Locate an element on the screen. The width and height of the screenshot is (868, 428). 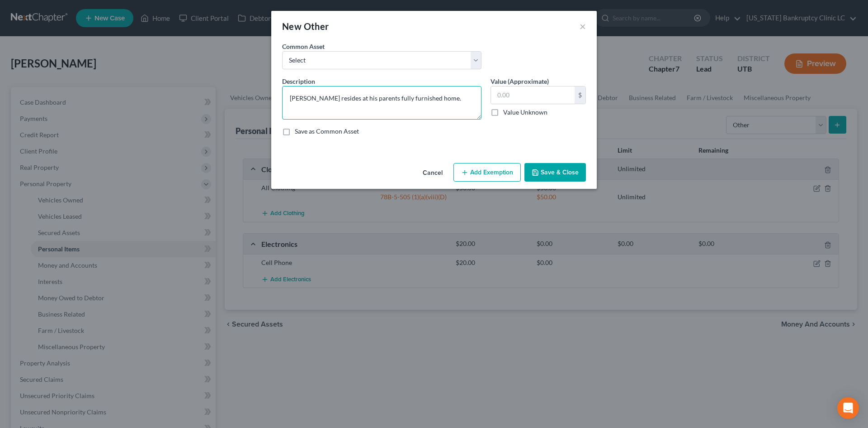
label: Value Unknown is located at coordinates (525, 112).